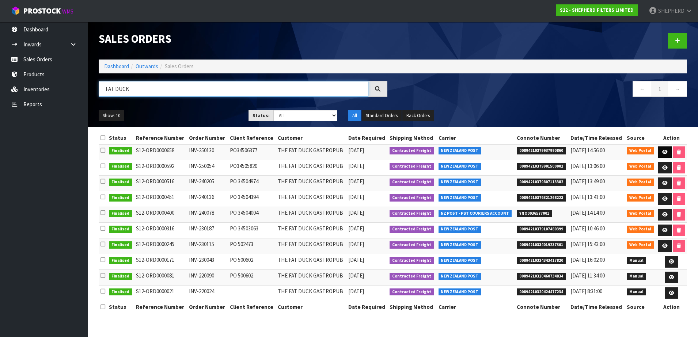 This screenshot has width=698, height=337. Describe the element at coordinates (160, 138) in the screenshot. I see `th: Reference Number` at that location.